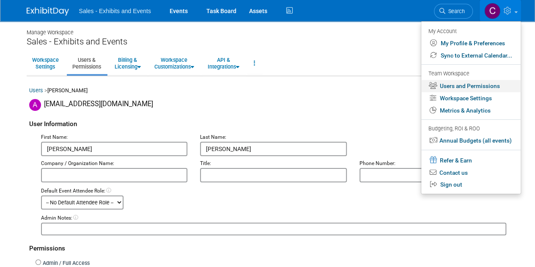 The image size is (535, 267). I want to click on img: Albert Martinez, so click(35, 105).